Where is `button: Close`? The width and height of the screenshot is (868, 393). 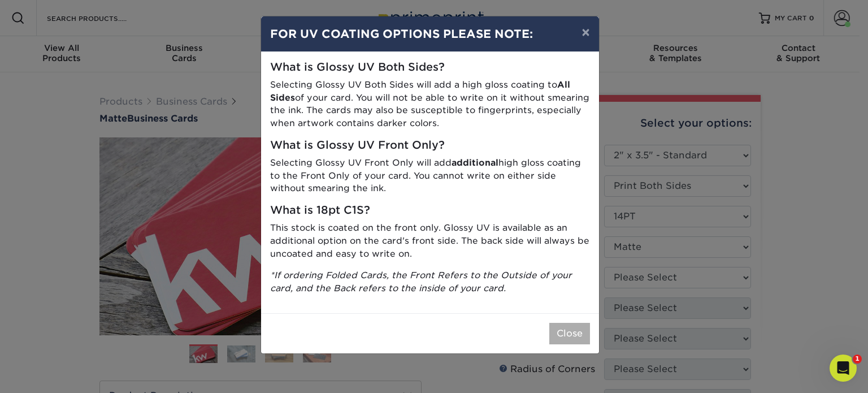 button: Close is located at coordinates (570, 334).